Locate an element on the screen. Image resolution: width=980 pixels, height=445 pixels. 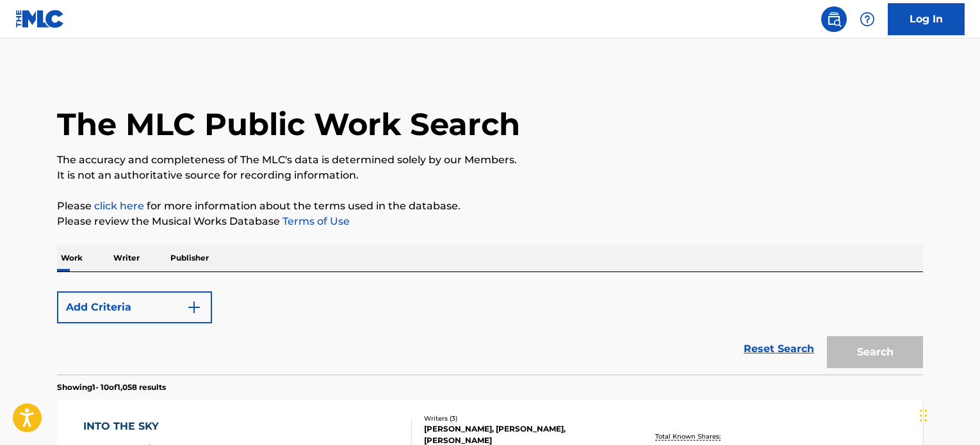
p: Please review the Musical Works Database is located at coordinates (490, 221).